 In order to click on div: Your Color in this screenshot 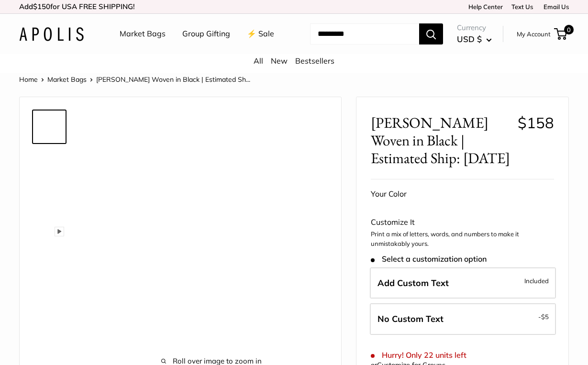, I will do `click(462, 194)`.